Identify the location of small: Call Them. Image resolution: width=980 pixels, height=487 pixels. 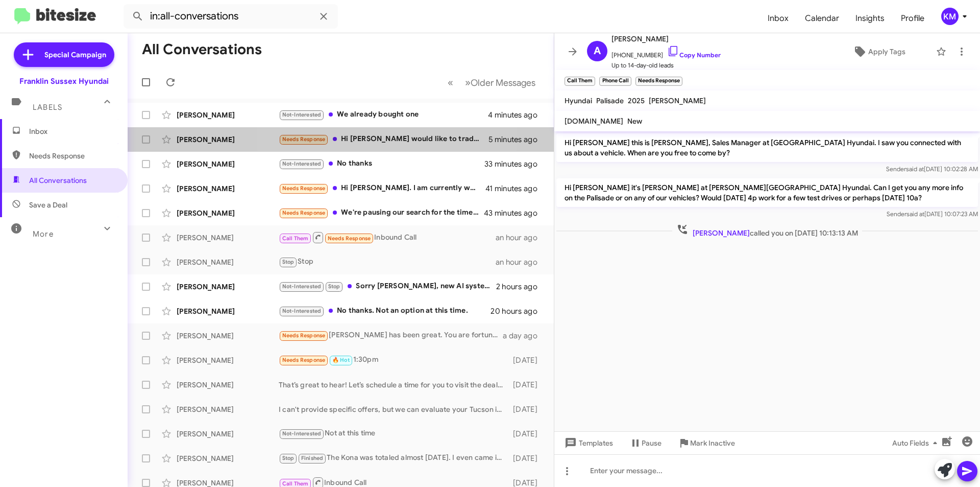
(580, 81).